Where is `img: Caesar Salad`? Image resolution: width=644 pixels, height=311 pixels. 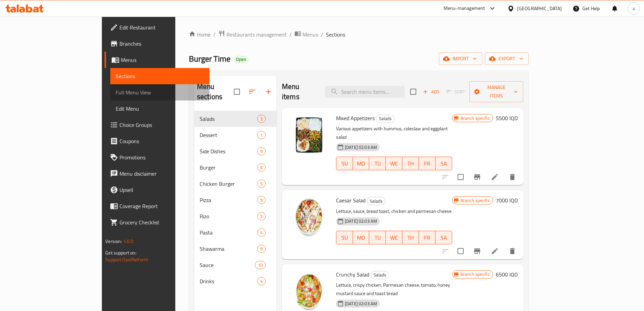
img: Caesar Salad is located at coordinates (309, 217).